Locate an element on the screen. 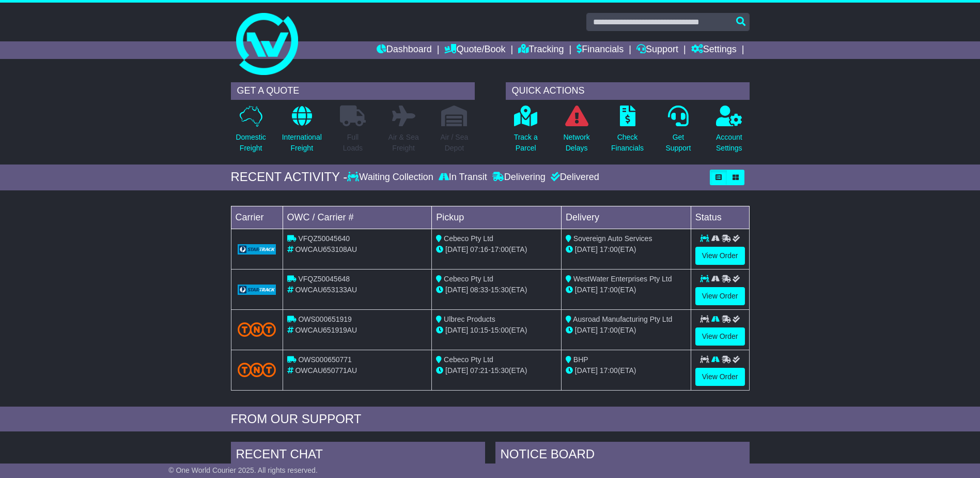 This screenshot has height=478, width=980. p: Account Settings is located at coordinates (729, 143).